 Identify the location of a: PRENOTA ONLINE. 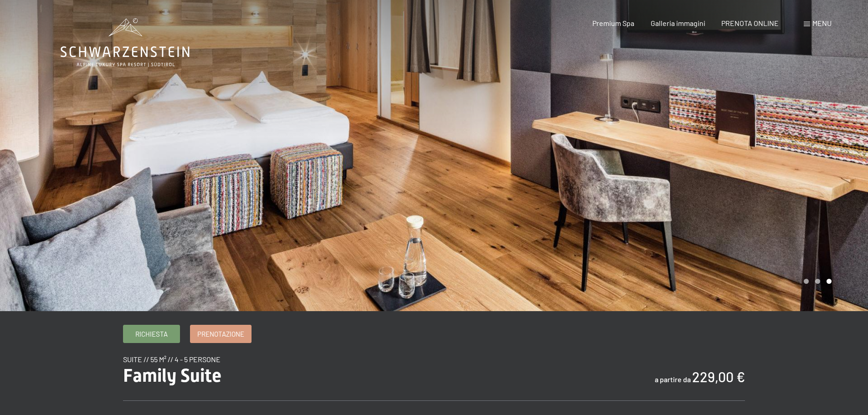
(750, 23).